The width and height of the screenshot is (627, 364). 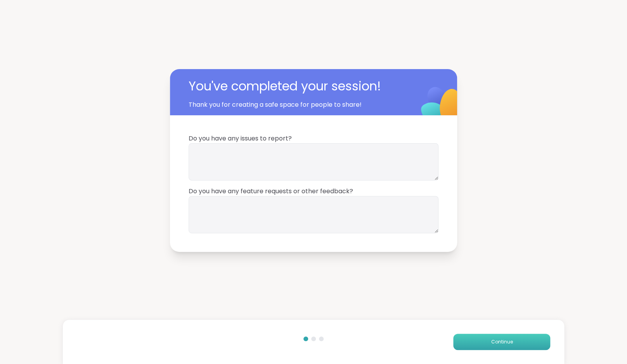 What do you see at coordinates (314, 138) in the screenshot?
I see `span: Do you have any issues to report?` at bounding box center [314, 138].